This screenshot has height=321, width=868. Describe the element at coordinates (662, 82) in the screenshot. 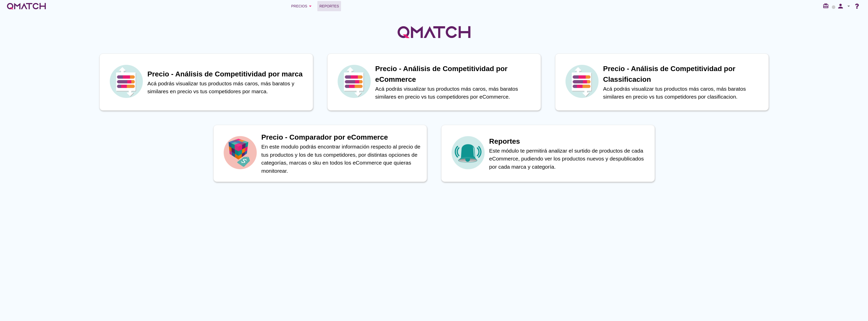

I see `a: iconPrecio - Análisis de Competitividad por ClassificacionAcá podrás visualizar tus productos más...` at that location.